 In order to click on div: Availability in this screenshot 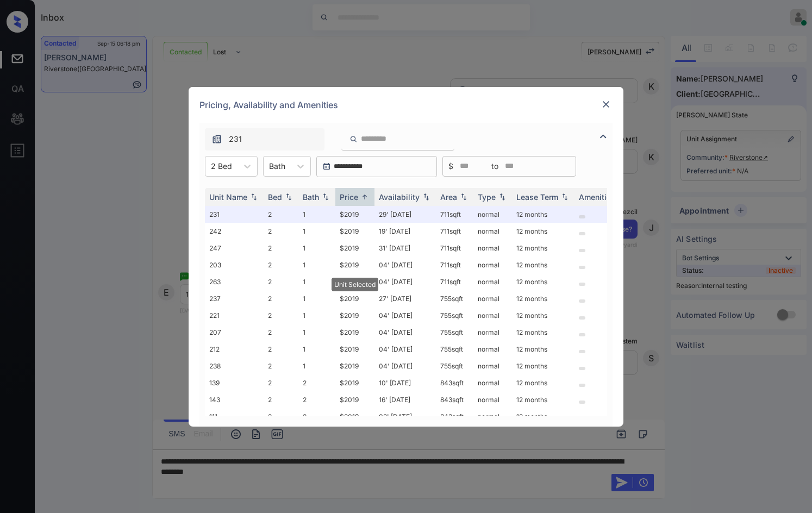, I will do `click(399, 196)`.